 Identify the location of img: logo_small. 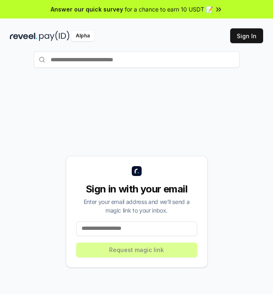
(137, 171).